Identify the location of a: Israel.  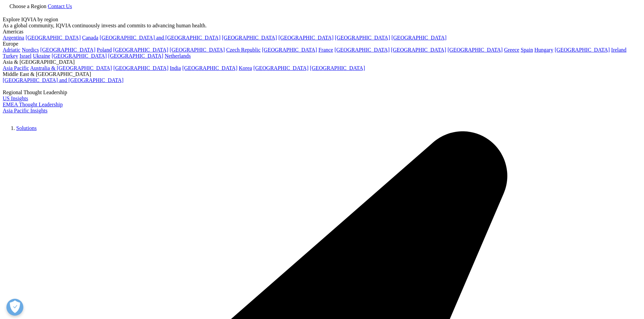
(25, 56).